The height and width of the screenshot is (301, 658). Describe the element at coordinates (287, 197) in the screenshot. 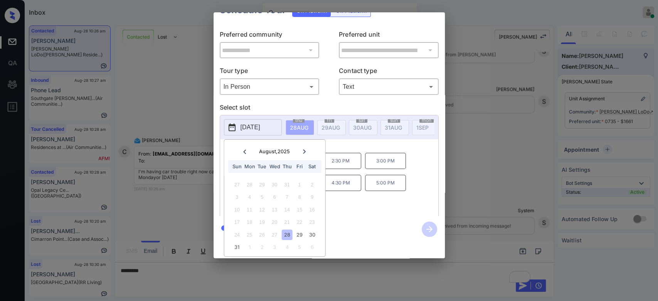

I see `div: Not available Thursday, August 7th, 2025` at that location.